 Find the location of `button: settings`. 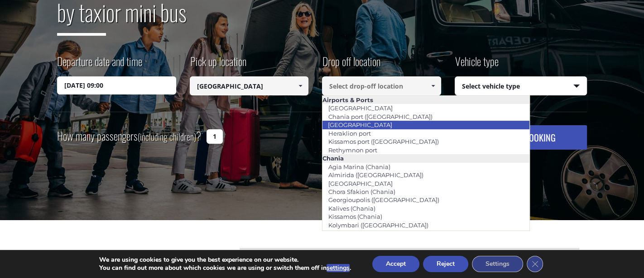

button: settings is located at coordinates (338, 268).